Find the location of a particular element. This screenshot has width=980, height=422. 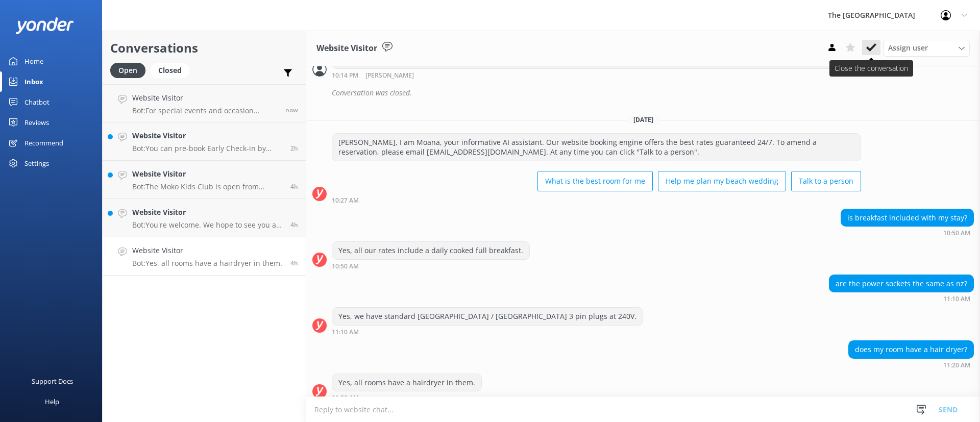

div: Home is located at coordinates (34, 62).